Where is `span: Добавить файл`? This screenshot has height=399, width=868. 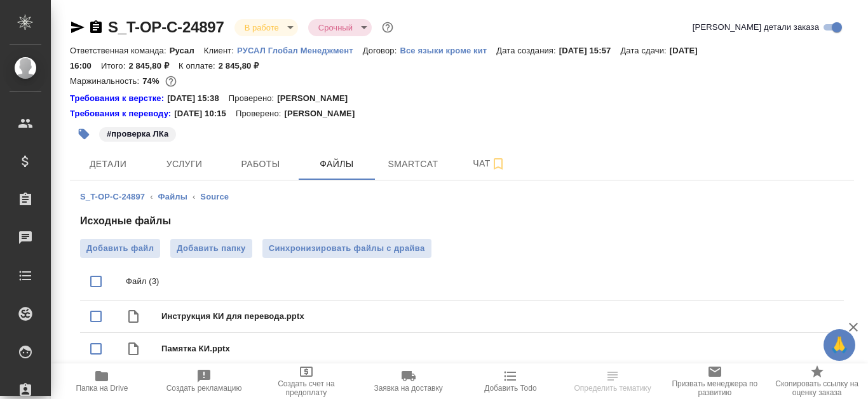
span: Добавить файл is located at coordinates (120, 249).